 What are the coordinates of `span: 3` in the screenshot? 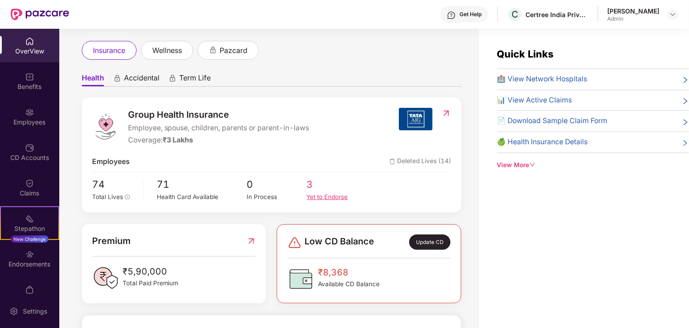 It's located at (336, 185).